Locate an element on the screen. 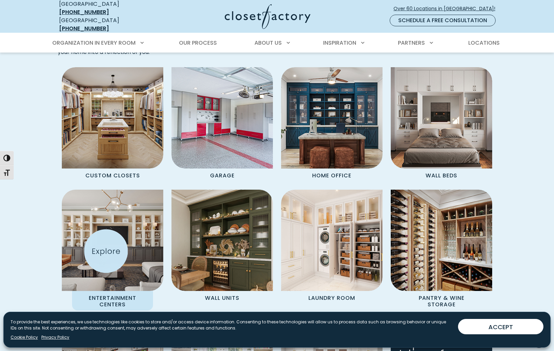 Image resolution: width=554 pixels, height=351 pixels. img: Home Office featuring desk and custom cabinetry is located at coordinates (332, 118).